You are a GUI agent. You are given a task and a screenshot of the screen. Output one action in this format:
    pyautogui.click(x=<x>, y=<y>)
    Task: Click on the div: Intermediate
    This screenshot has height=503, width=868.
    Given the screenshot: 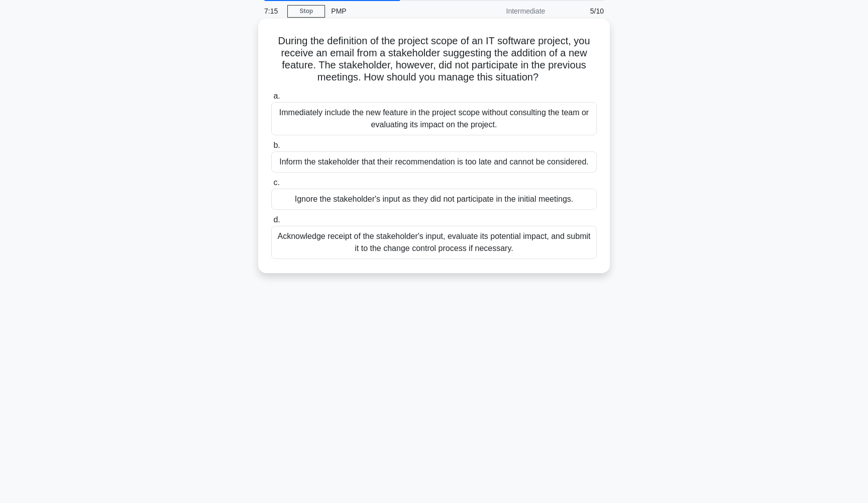 What is the action you would take?
    pyautogui.click(x=507, y=11)
    